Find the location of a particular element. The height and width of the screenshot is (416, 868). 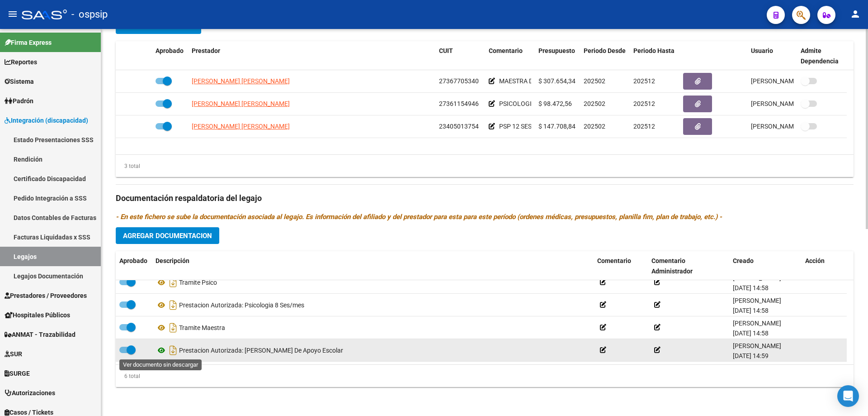

i: - En este fichero se sube la documentación asociada al legajo. Es información del afiliado y del ... is located at coordinates (418, 217).